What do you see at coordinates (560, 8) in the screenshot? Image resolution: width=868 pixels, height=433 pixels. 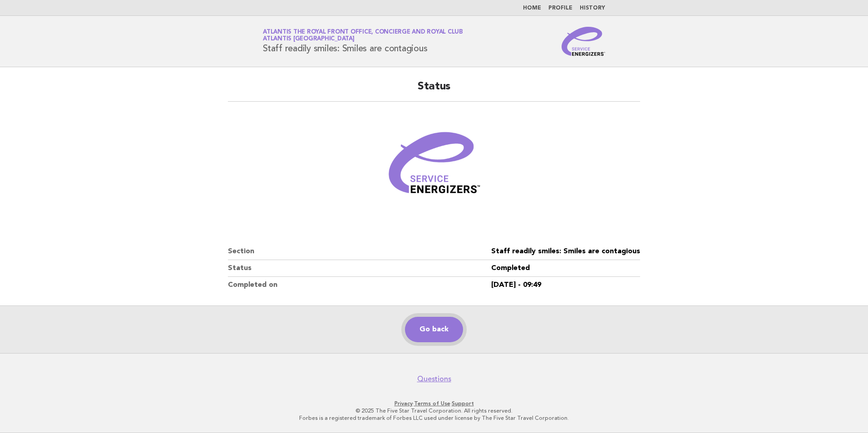 I see `a: Profile` at bounding box center [560, 8].